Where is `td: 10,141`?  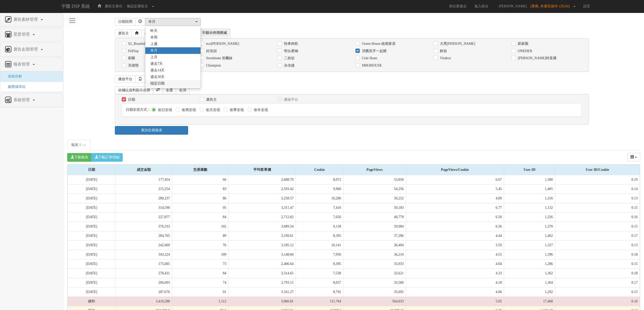
td: 10,141 is located at coordinates (319, 245).